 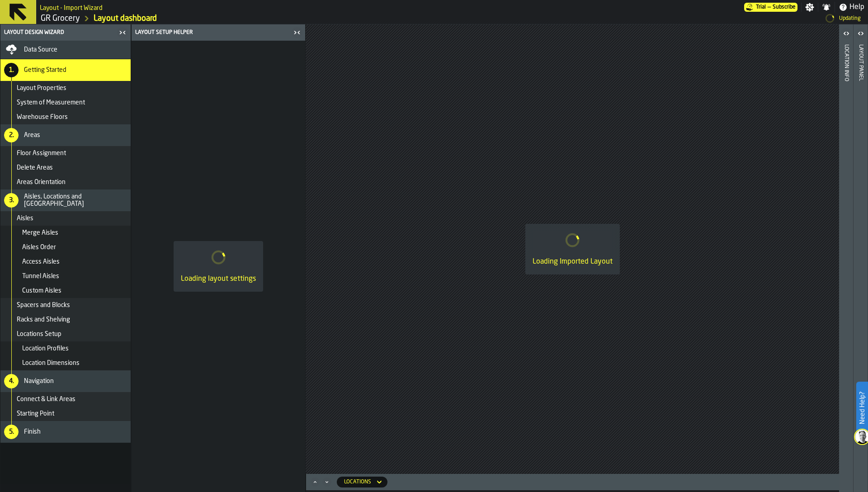 What do you see at coordinates (38, 247) in the screenshot?
I see `span: Aisles Order` at bounding box center [38, 247].